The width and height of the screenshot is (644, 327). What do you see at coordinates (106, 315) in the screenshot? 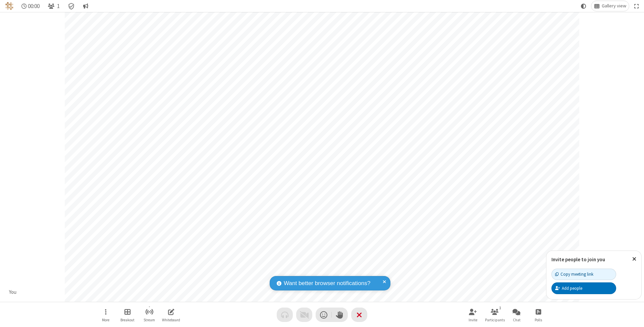
I see `button: Open menu` at bounding box center [106, 315].